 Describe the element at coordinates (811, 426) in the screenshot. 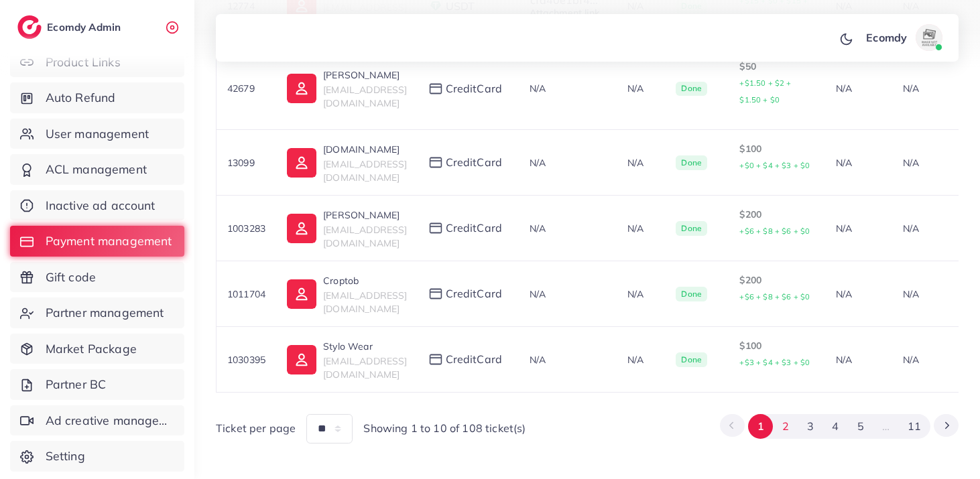

I see `button: Go to page 3` at that location.